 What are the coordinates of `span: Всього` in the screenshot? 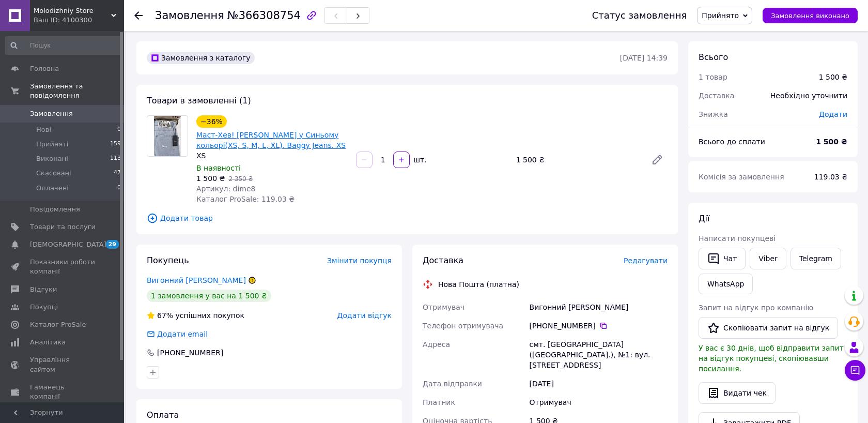 It's located at (713, 57).